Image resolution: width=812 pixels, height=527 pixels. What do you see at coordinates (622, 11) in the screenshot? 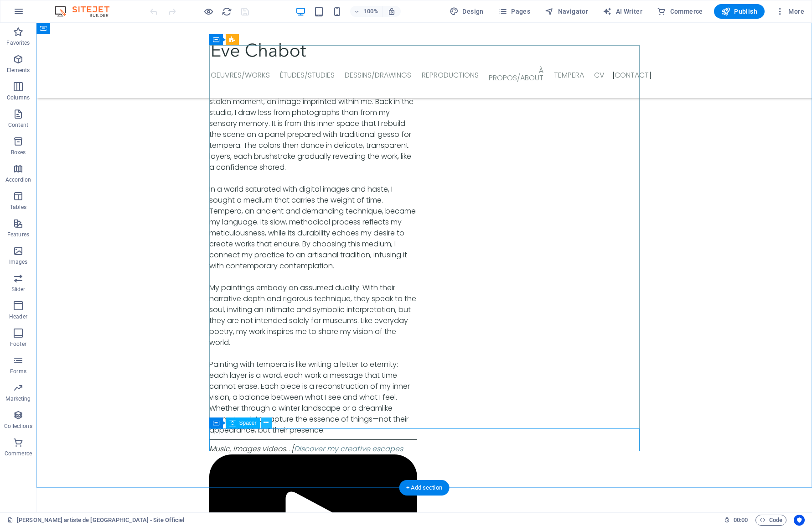
I see `span: AI Writer` at bounding box center [622, 11].